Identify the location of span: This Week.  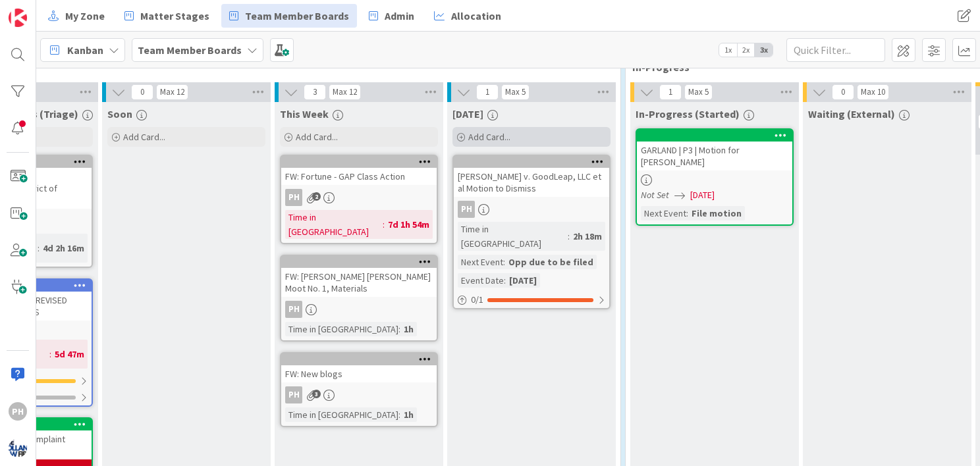
(304, 114).